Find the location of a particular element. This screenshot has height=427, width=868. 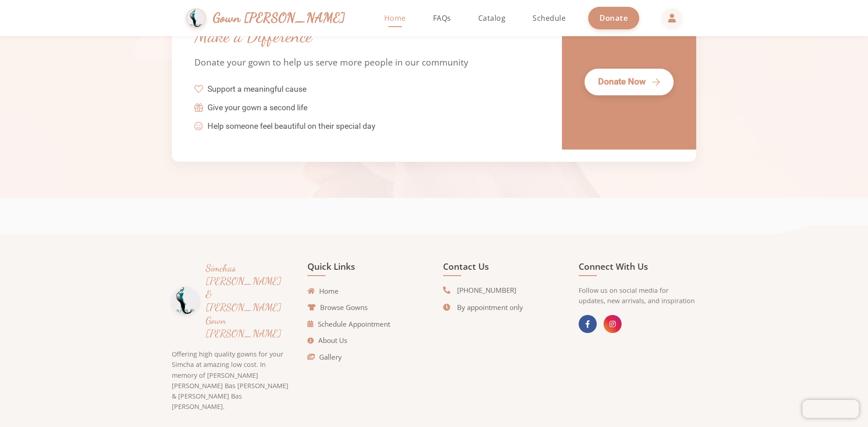

a: Gallery is located at coordinates (325, 357).